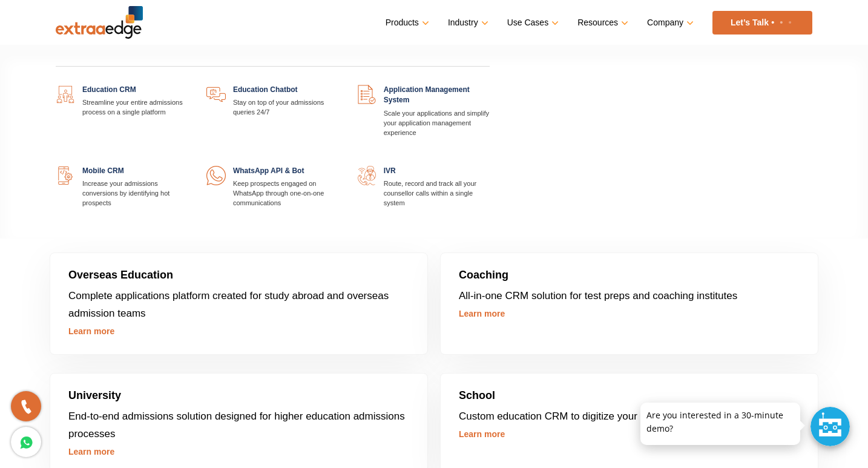 The width and height of the screenshot is (868, 468). What do you see at coordinates (407, 22) in the screenshot?
I see `a: Products` at bounding box center [407, 22].